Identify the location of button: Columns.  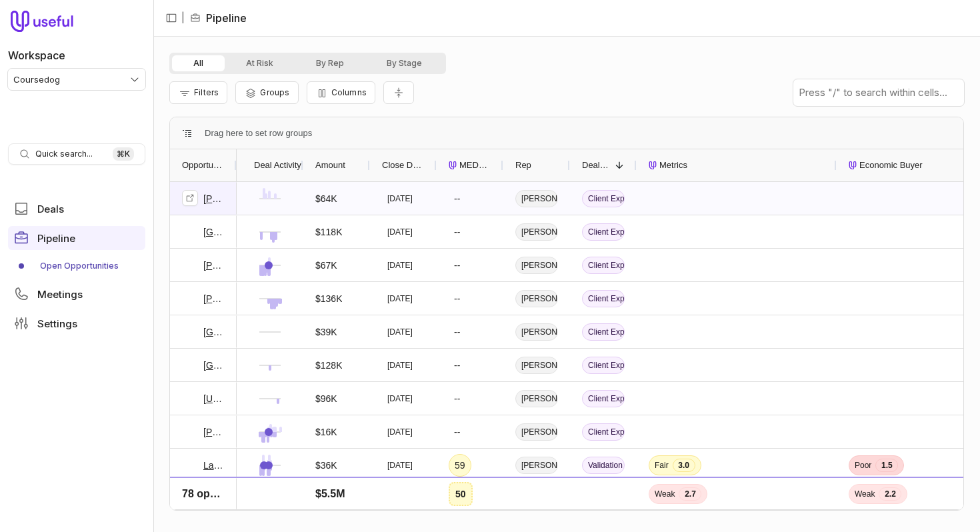
(341, 92).